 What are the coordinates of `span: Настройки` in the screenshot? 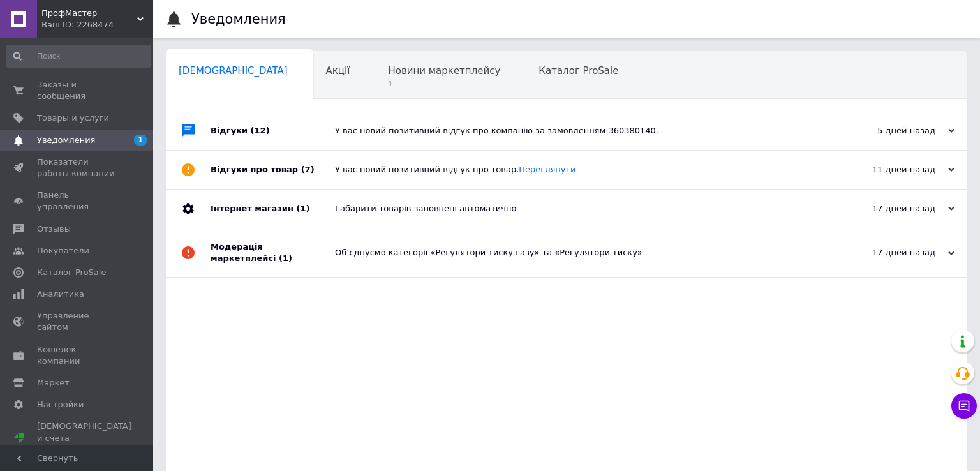 It's located at (60, 404).